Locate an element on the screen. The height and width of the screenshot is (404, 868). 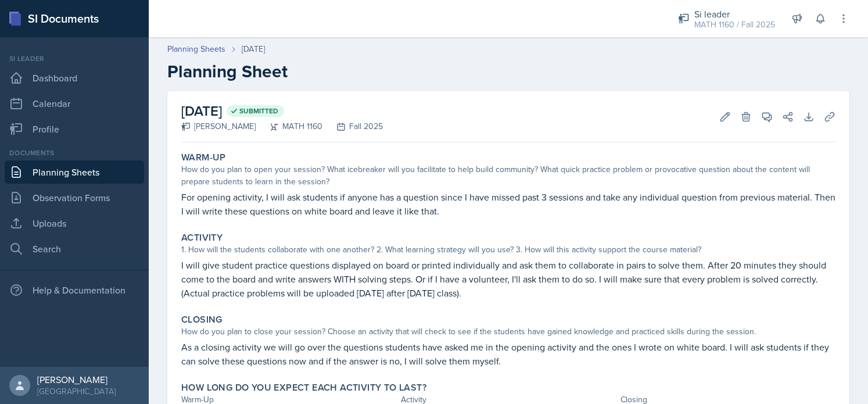
p: For opening activity, I will ask students if anyone has a question since I have missed past 3 ses... is located at coordinates (509, 204).